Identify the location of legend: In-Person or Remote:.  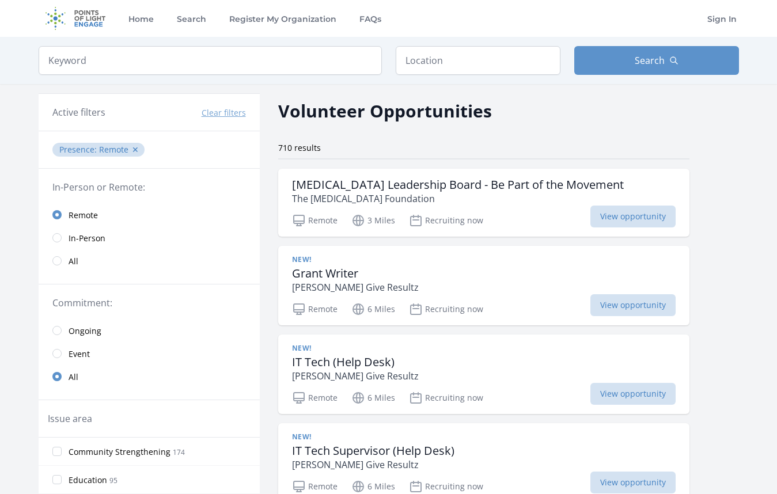
(149, 187).